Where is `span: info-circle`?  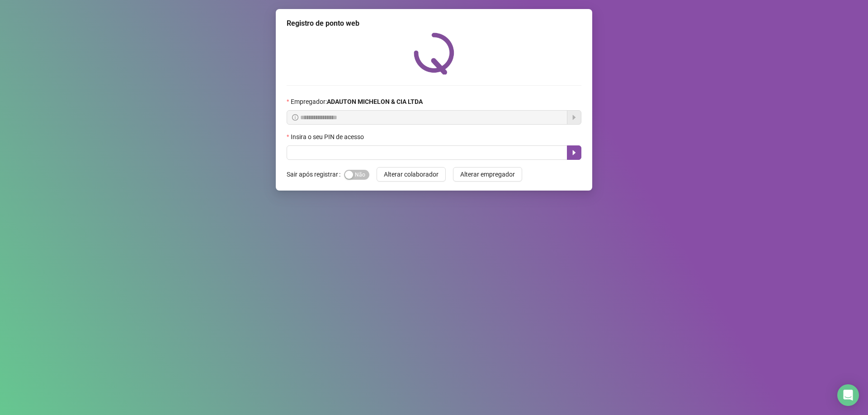
span: info-circle is located at coordinates (295, 118).